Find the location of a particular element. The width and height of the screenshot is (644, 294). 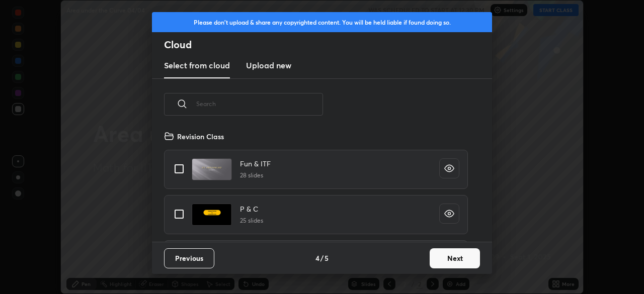

input: Search is located at coordinates (259, 103).